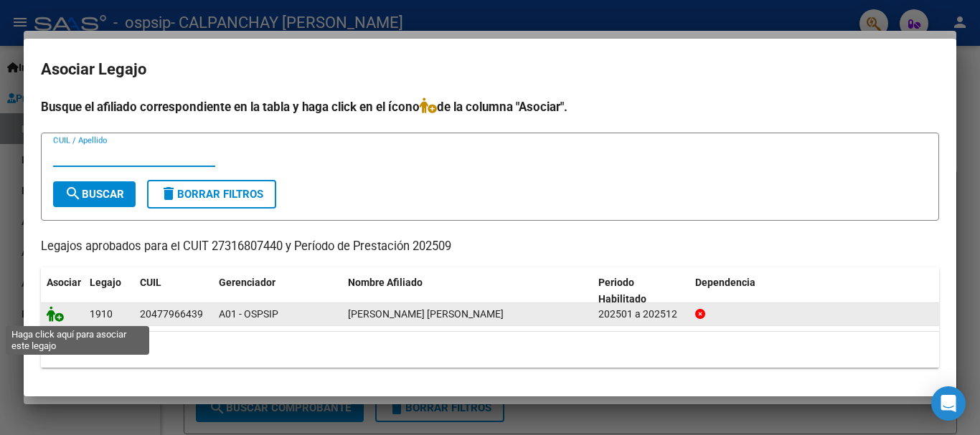 The image size is (980, 435). Describe the element at coordinates (467, 291) in the screenshot. I see `datatable-header-cell: Nombre Afiliado` at that location.